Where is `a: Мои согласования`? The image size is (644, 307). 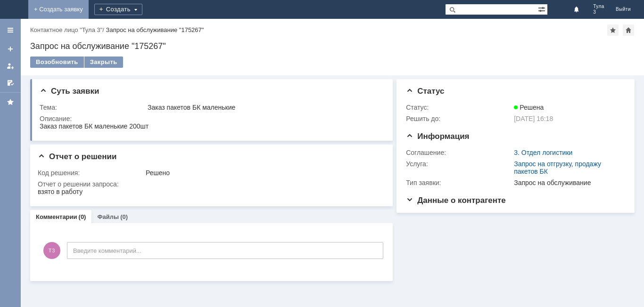
a: Мои согласования is located at coordinates (11, 83).